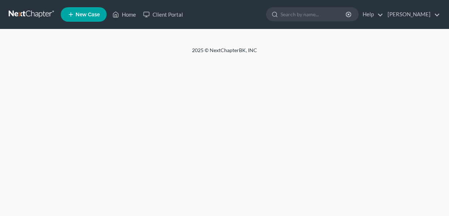 Image resolution: width=449 pixels, height=216 pixels. I want to click on span: New Case, so click(87, 14).